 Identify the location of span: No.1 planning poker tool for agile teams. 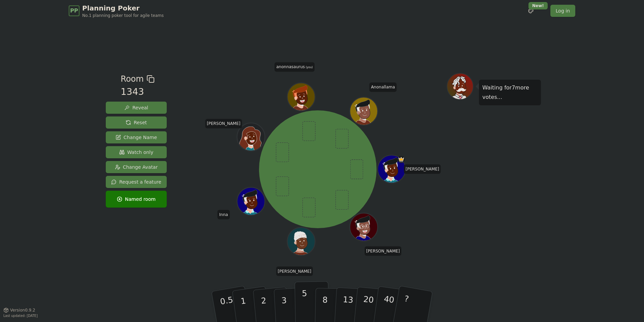
(123, 16).